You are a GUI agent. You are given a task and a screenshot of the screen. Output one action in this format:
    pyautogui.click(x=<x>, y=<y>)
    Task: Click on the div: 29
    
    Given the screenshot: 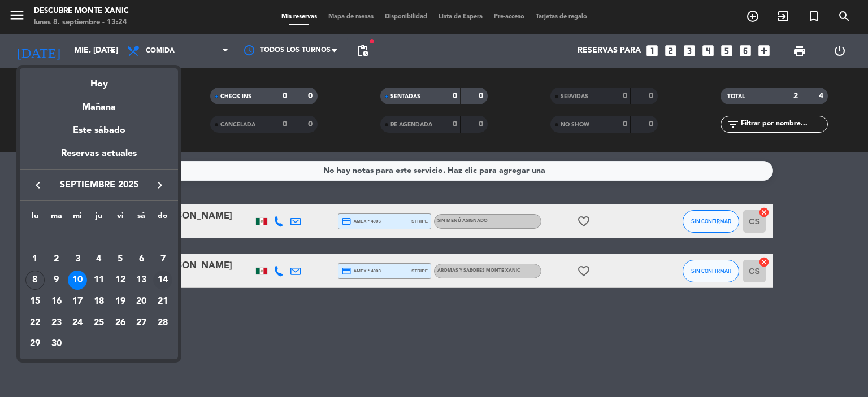 What is the action you would take?
    pyautogui.click(x=35, y=345)
    